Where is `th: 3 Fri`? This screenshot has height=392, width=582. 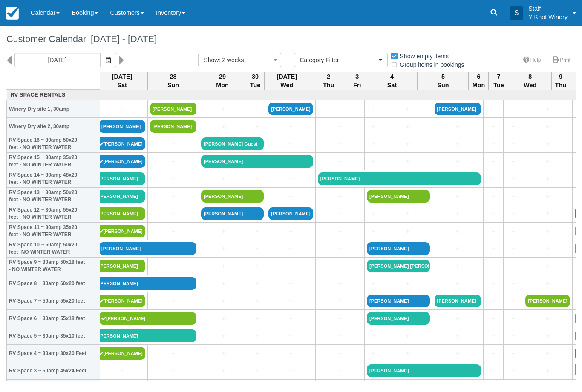
th: 3 Fri is located at coordinates (357, 81).